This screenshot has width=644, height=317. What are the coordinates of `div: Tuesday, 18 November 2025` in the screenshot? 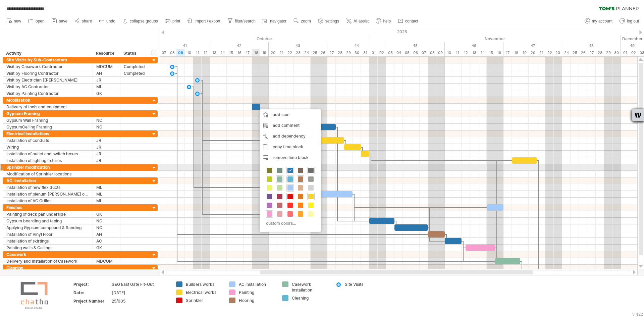 It's located at (516, 53).